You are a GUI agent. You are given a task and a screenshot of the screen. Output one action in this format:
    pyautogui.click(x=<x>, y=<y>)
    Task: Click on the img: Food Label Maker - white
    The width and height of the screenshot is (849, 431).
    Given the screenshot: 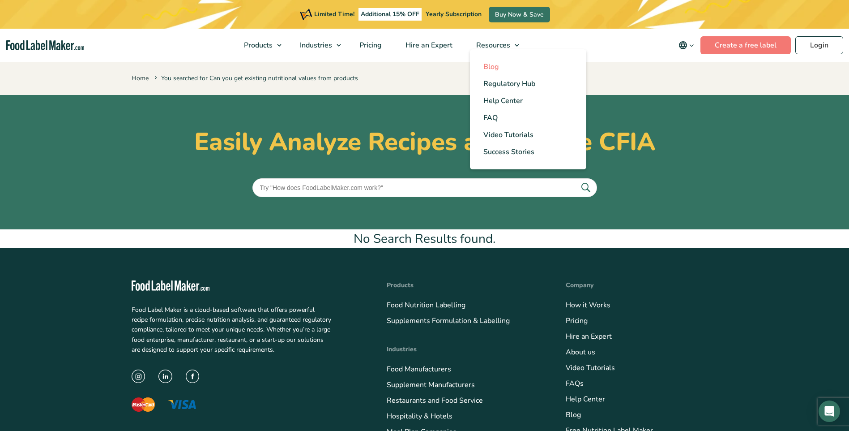 What is the action you would take?
    pyautogui.click(x=171, y=285)
    